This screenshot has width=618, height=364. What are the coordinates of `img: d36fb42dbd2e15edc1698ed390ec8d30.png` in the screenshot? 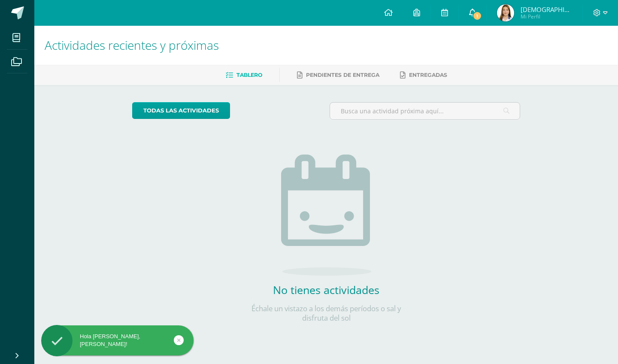 It's located at (506, 13).